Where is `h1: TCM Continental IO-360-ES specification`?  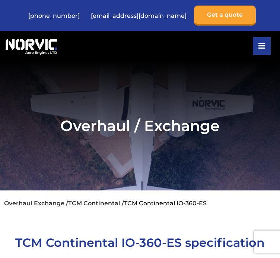
h1: TCM Continental IO-360-ES specification is located at coordinates (140, 243).